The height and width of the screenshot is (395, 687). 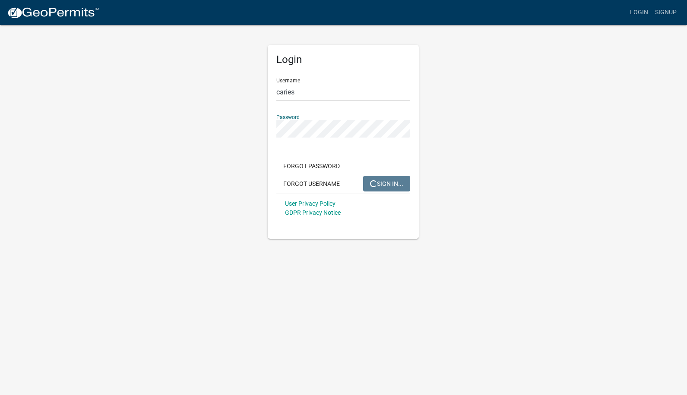 What do you see at coordinates (343, 60) in the screenshot?
I see `h5: Login` at bounding box center [343, 60].